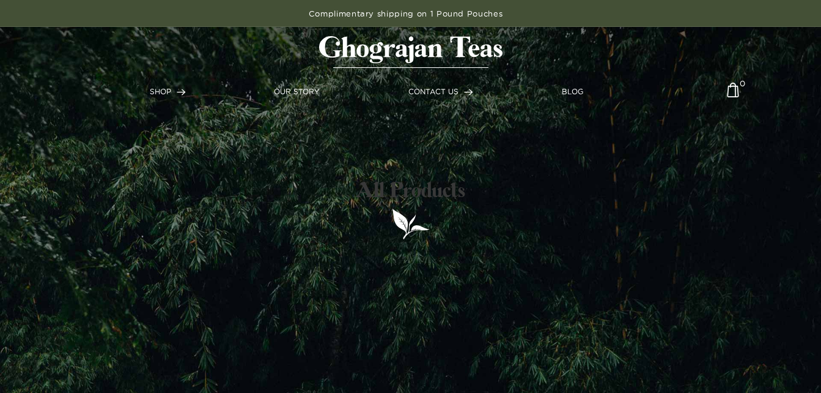  What do you see at coordinates (743, 80) in the screenshot?
I see `span: 0` at bounding box center [743, 80].